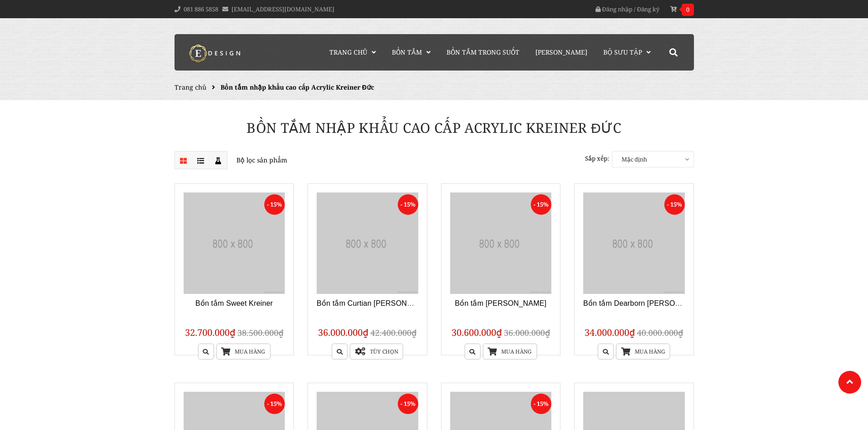 Image resolution: width=868 pixels, height=430 pixels. Describe the element at coordinates (234, 303) in the screenshot. I see `a: Bồn tắm Sweet Kreiner` at that location.